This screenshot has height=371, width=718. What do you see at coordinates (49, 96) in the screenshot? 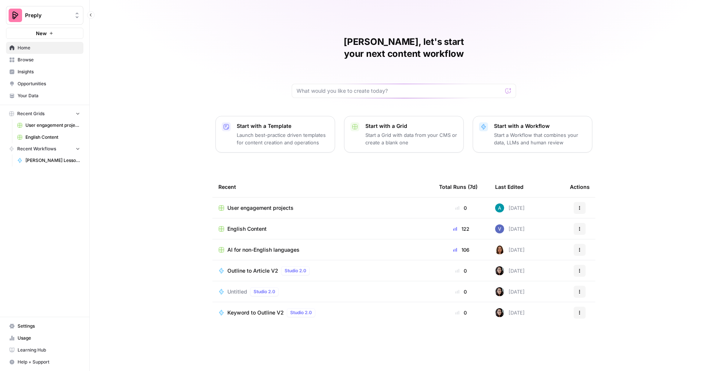
I see `span: Your Data` at bounding box center [49, 96].